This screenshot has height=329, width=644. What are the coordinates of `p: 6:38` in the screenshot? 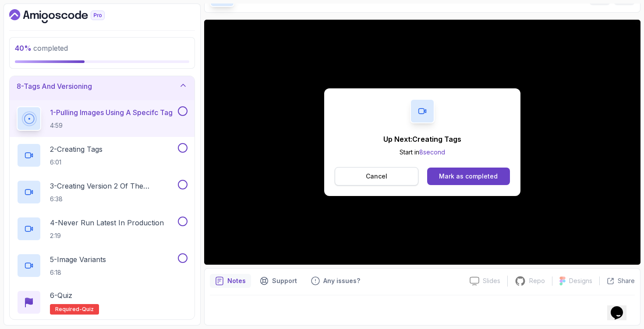 It's located at (113, 199).